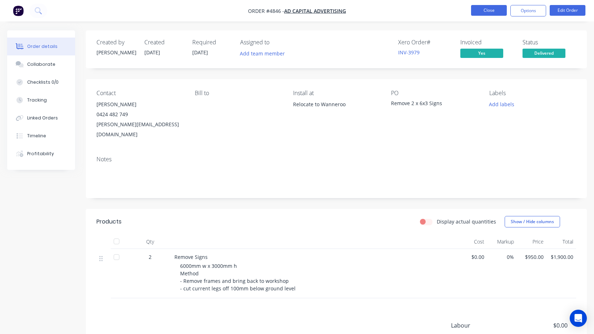 Image resolution: width=594 pixels, height=334 pixels. Describe the element at coordinates (487, 42) in the screenshot. I see `div: Invoiced` at that location.